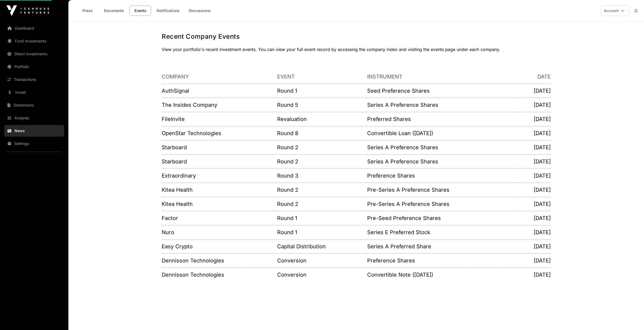  I want to click on p: Capital Distribution, so click(322, 247).